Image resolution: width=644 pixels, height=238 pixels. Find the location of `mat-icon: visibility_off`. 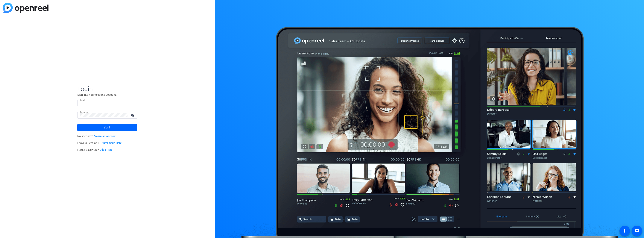

mat-icon: visibility_off is located at coordinates (133, 115).